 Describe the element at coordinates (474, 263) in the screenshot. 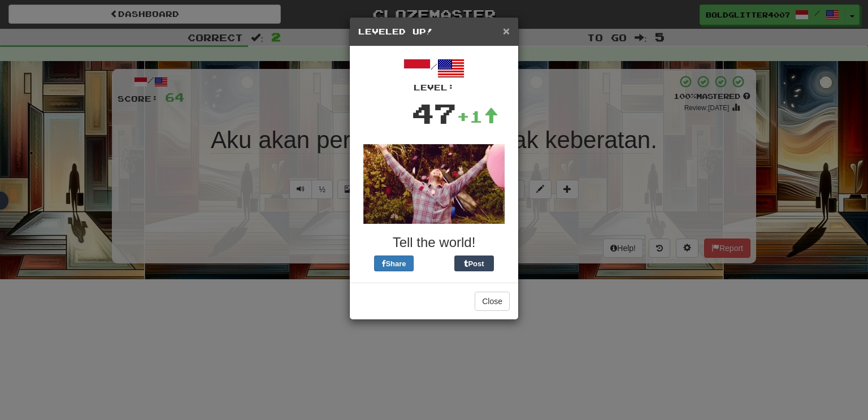

I see `button: Post` at that location.